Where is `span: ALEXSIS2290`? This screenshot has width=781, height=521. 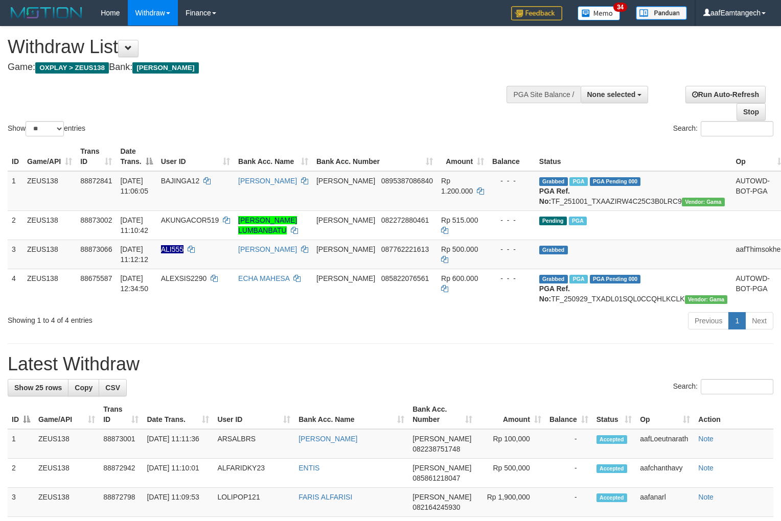
span: ALEXSIS2290 is located at coordinates (184, 278).